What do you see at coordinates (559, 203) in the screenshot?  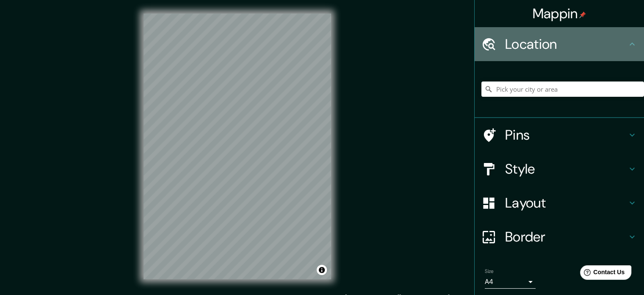 I see `div: Layout` at bounding box center [559, 203].